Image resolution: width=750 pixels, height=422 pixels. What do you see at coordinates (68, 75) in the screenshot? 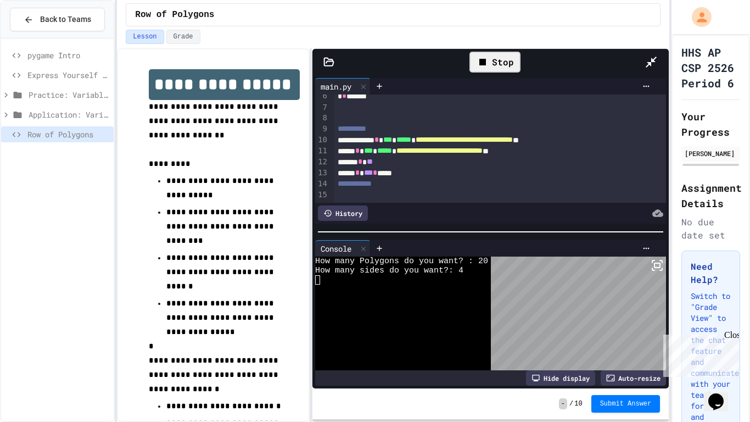
I see `span: Express Yourself in Python!` at bounding box center [68, 75].